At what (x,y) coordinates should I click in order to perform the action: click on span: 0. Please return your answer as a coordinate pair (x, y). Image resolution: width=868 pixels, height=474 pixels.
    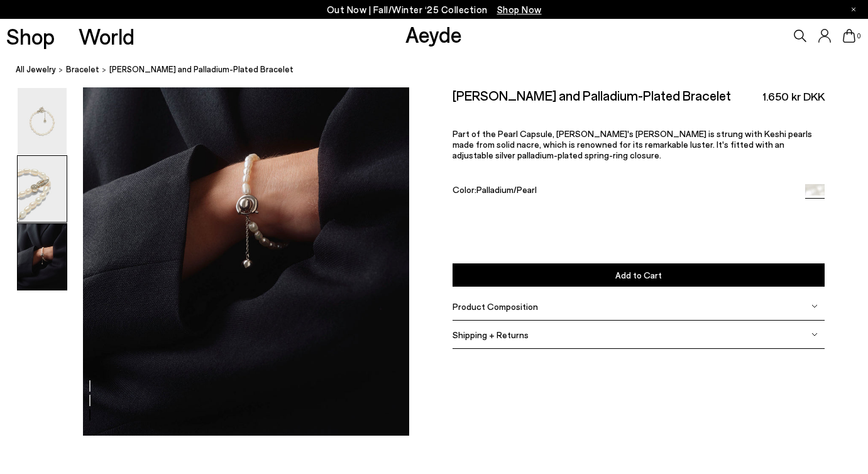
    Looking at the image, I should click on (858, 36).